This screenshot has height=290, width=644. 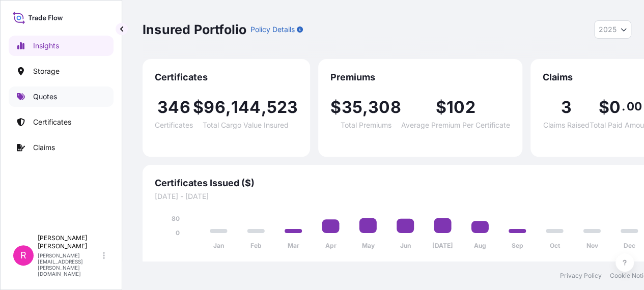 What do you see at coordinates (368, 245) in the screenshot?
I see `tspan: May` at bounding box center [368, 245].